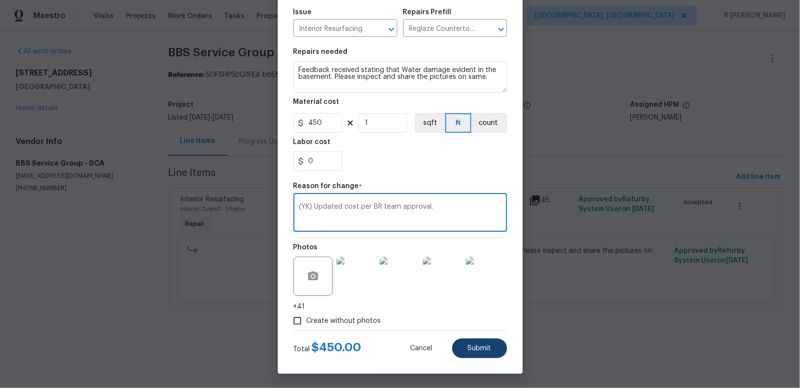 Image resolution: width=800 pixels, height=388 pixels. What do you see at coordinates (458, 123) in the screenshot?
I see `button: ft` at bounding box center [458, 123].